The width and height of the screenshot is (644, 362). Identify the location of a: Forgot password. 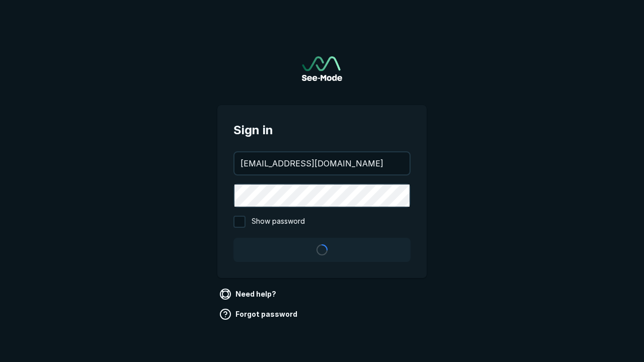
(259, 315).